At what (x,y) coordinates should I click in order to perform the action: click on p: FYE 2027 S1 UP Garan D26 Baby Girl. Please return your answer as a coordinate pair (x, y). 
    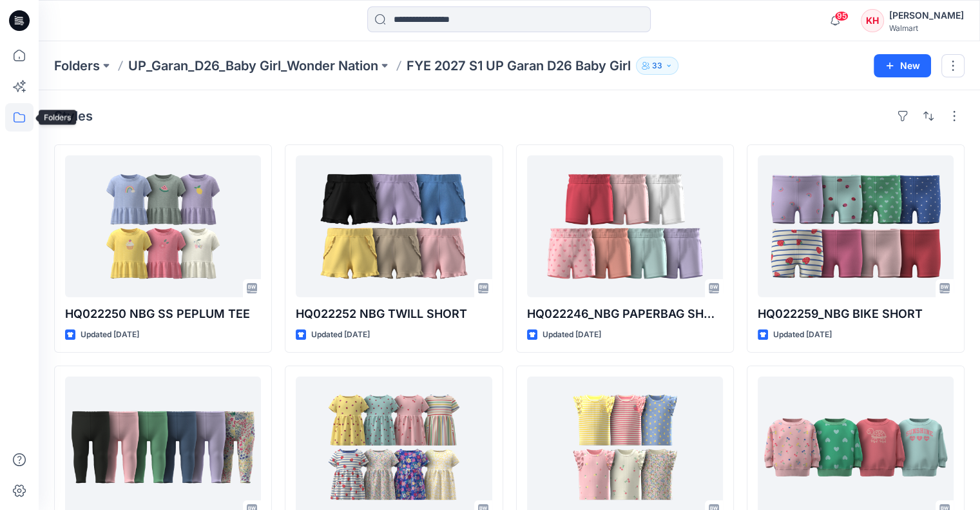
    Looking at the image, I should click on (519, 66).